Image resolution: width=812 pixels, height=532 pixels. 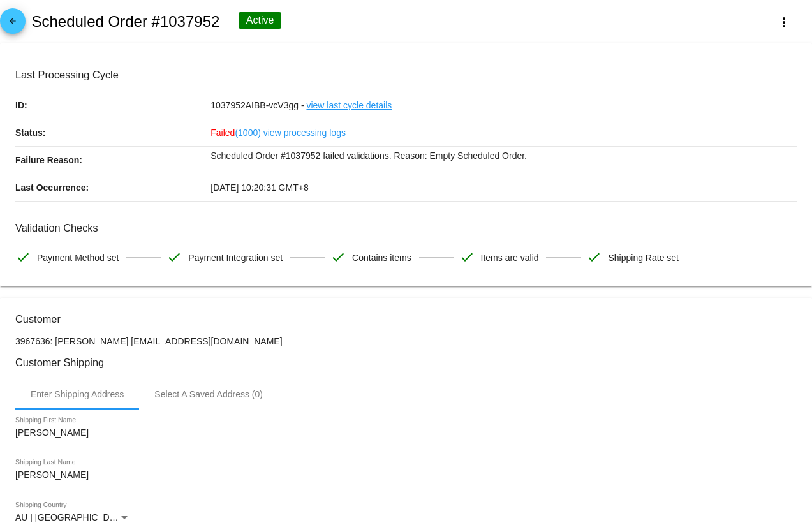 What do you see at coordinates (304, 133) in the screenshot?
I see `a: view processing logs` at bounding box center [304, 133].